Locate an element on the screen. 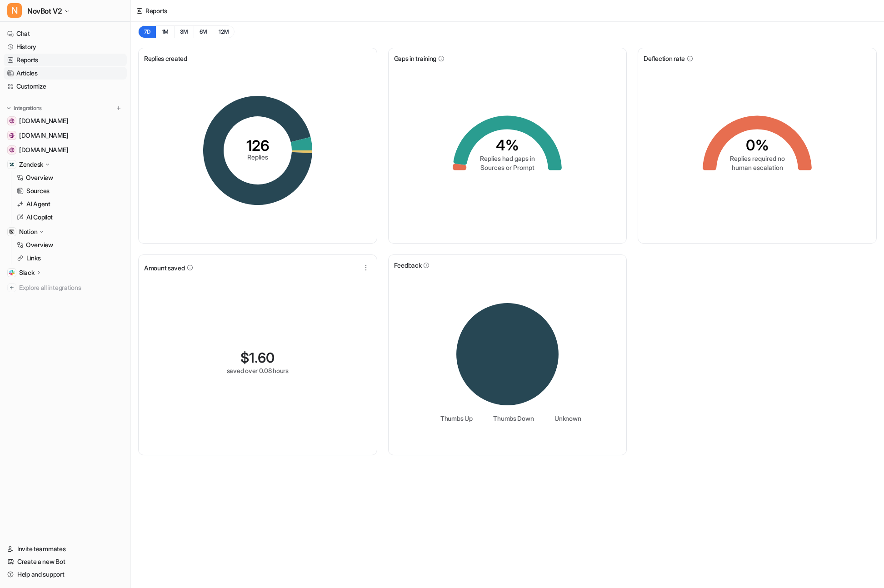  a: Create a new Bot is located at coordinates (65, 562).